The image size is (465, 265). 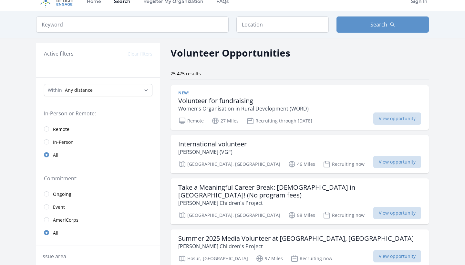 I want to click on legend: In-Person or Remote:, so click(x=98, y=113).